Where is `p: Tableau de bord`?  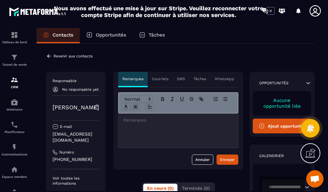 p: Tableau de bord is located at coordinates (14, 42).